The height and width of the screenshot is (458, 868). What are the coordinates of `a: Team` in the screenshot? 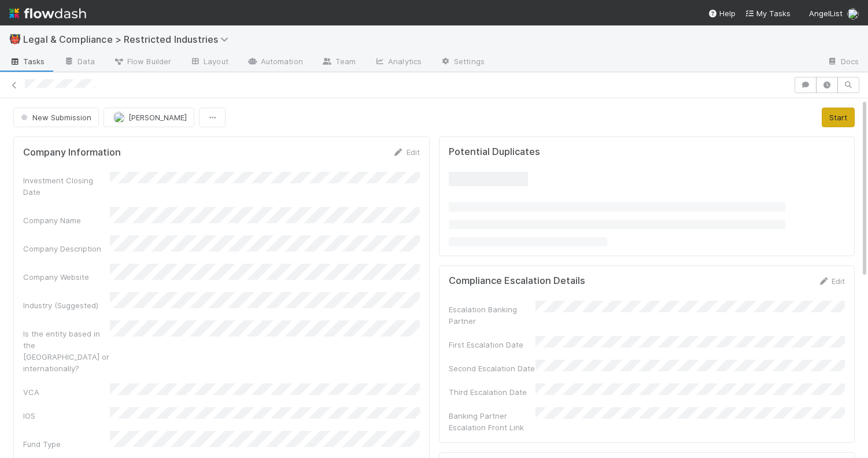 It's located at (339, 62).